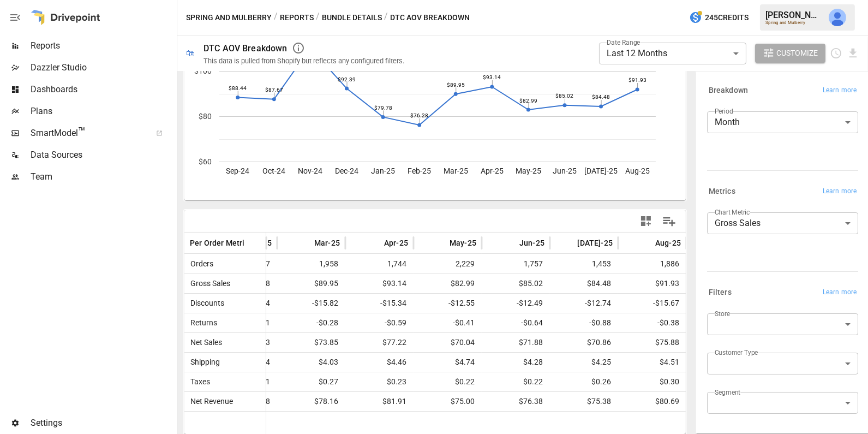  What do you see at coordinates (516, 362) in the screenshot?
I see `span: $4.28` at bounding box center [516, 362].